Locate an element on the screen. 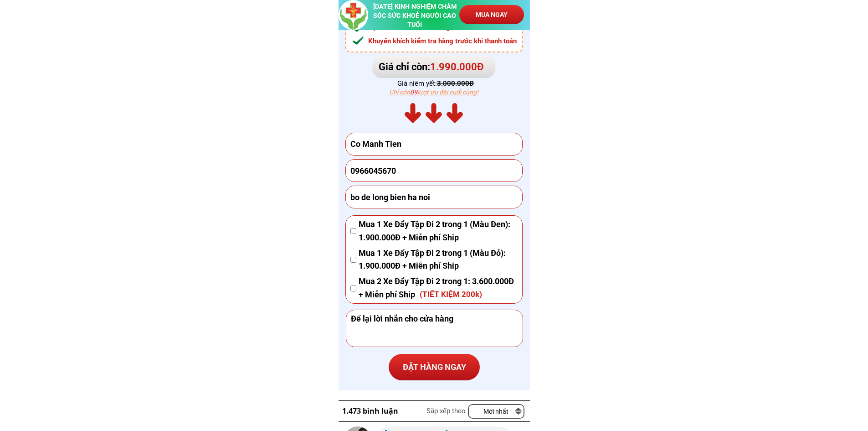 This screenshot has height=431, width=868. h3: 1.473 bình luận is located at coordinates (373, 411).